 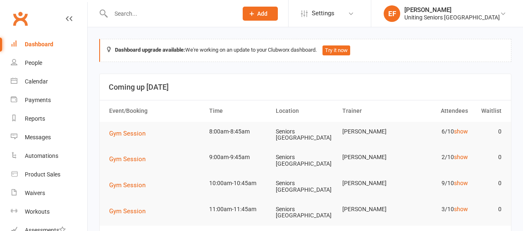 What do you see at coordinates (260, 14) in the screenshot?
I see `button: Add` at bounding box center [260, 14].